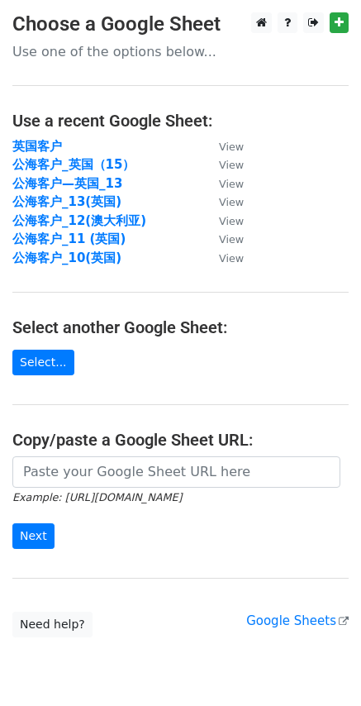 This screenshot has height=706, width=361. Describe the element at coordinates (52, 625) in the screenshot. I see `a: Need help?` at that location.